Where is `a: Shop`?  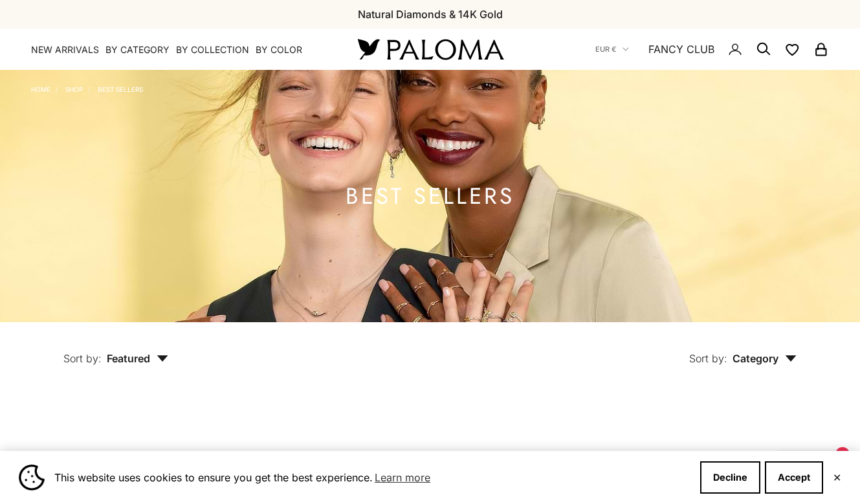 a: Shop is located at coordinates (74, 89).